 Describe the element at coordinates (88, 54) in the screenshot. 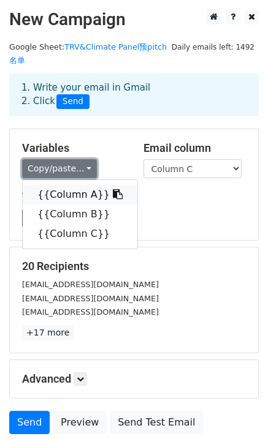

I see `small: Google Sheet:` at that location.